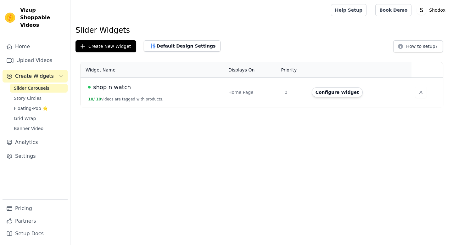  I want to click on a: Pricing, so click(35, 208).